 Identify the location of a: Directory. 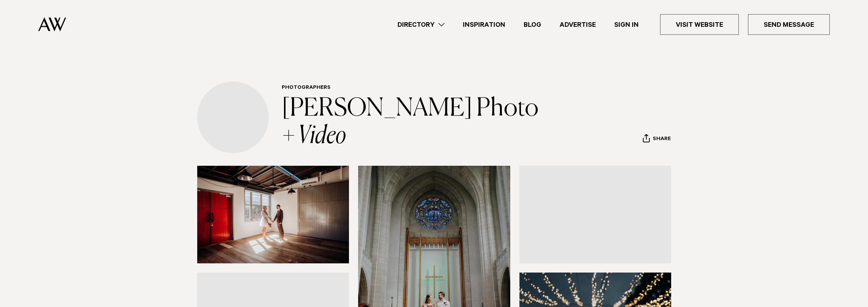
(421, 25).